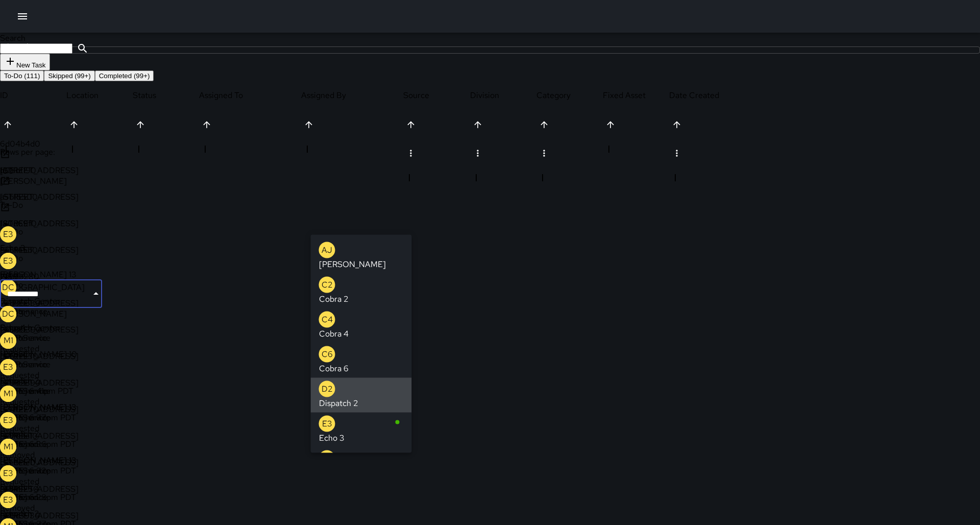  Describe the element at coordinates (69, 75) in the screenshot. I see `button: Skipped (99+)` at that location.